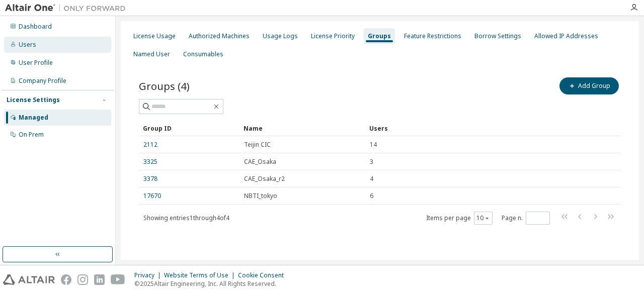  I want to click on span: Groups (4), so click(164, 86).